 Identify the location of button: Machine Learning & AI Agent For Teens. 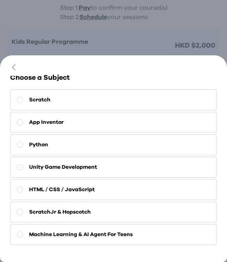
(113, 235).